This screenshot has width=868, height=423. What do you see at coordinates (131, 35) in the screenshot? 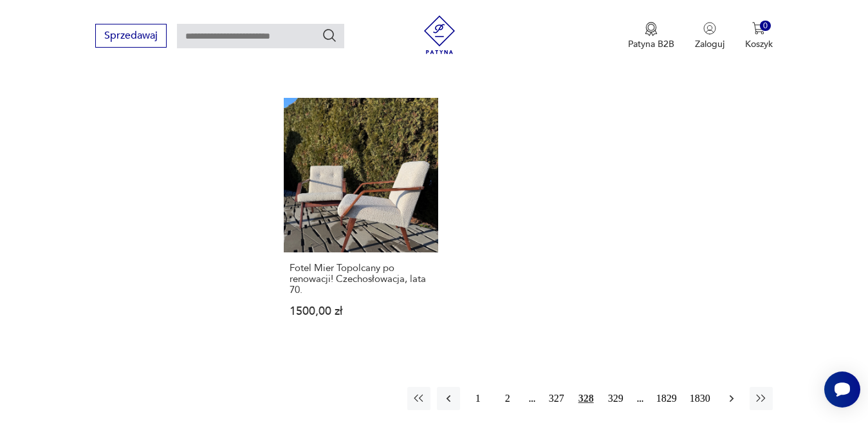
I see `button: Sprzedawaj` at bounding box center [131, 35].